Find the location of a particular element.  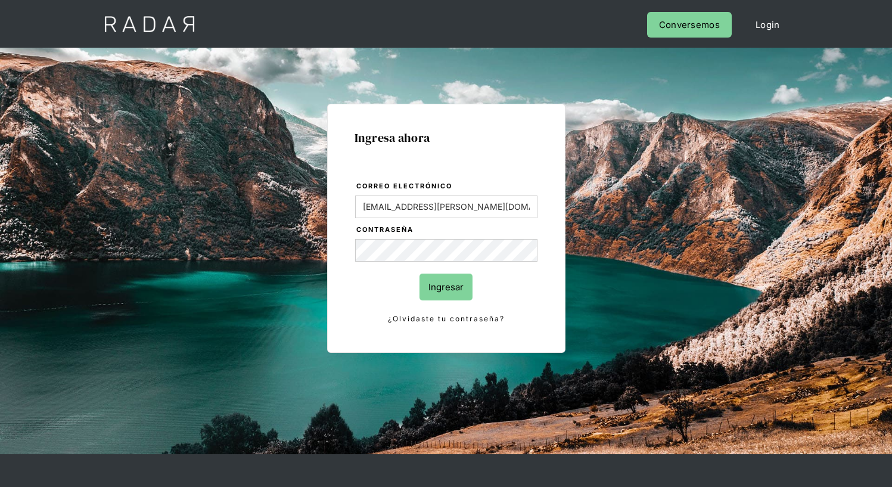

a: ¿Olvidaste tu contraseña? is located at coordinates (446, 319).